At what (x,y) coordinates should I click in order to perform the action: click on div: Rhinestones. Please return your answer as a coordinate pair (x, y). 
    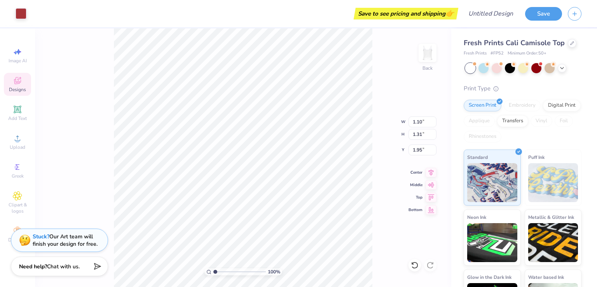
    Looking at the image, I should click on (483, 137).